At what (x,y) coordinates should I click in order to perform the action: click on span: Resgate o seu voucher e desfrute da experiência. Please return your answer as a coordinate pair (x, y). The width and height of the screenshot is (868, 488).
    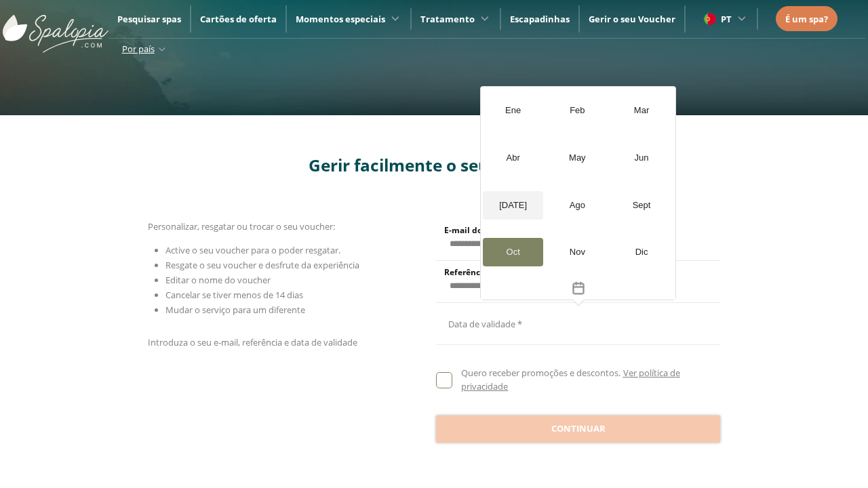
    Looking at the image, I should click on (262, 265).